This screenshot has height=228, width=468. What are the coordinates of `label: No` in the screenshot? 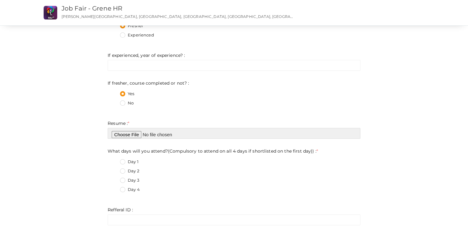 It's located at (127, 103).